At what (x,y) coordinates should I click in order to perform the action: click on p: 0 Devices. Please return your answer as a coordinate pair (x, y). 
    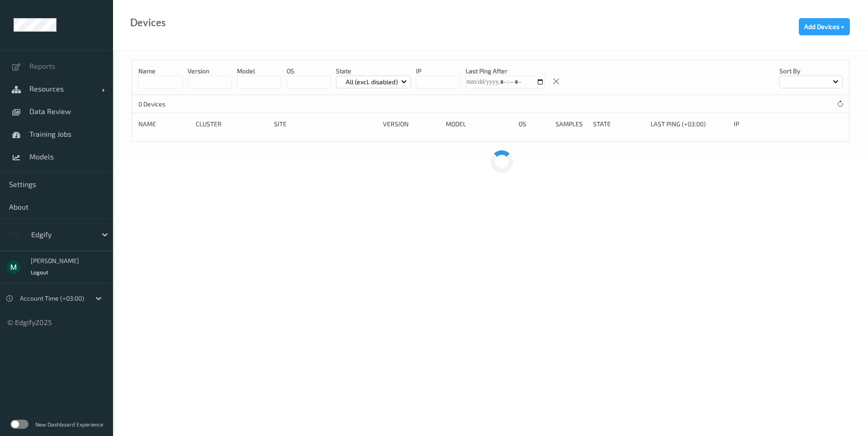
    Looking at the image, I should click on (172, 104).